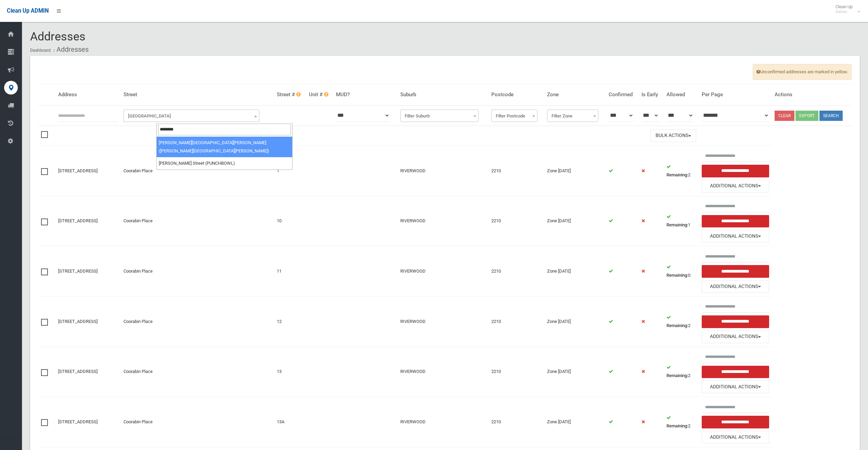  What do you see at coordinates (651, 94) in the screenshot?
I see `h4: Is Early` at bounding box center [651, 94].